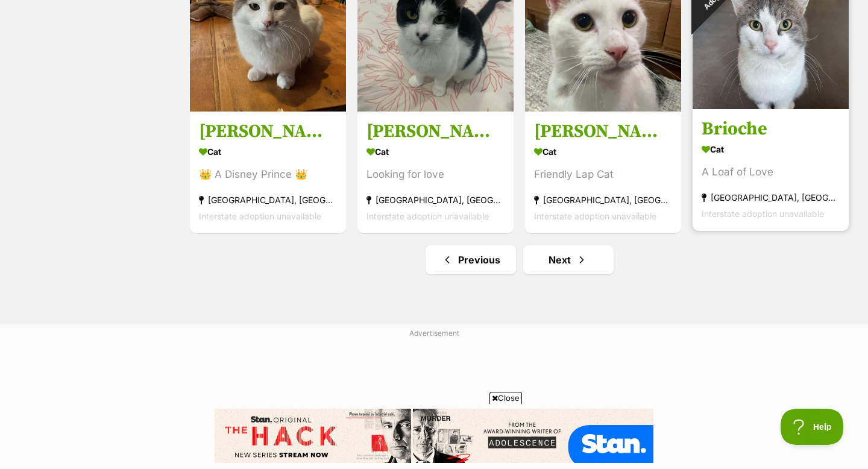 The height and width of the screenshot is (469, 868). What do you see at coordinates (506, 398) in the screenshot?
I see `span: Close` at bounding box center [506, 398].